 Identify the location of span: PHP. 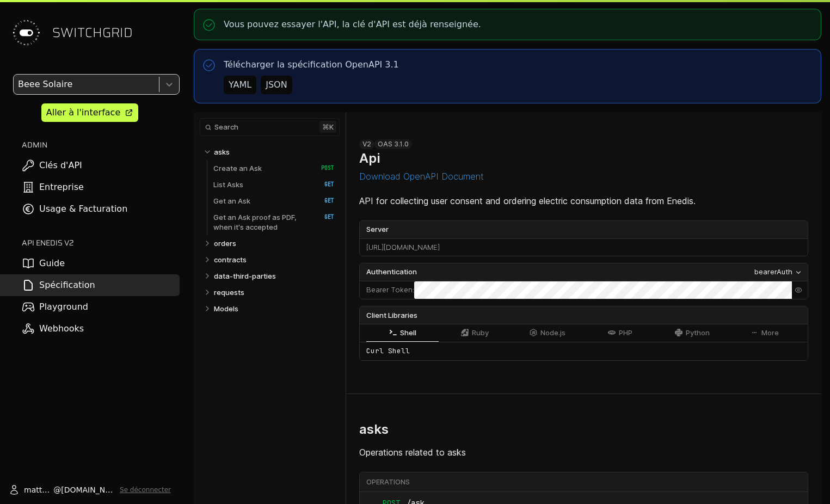
(625, 333).